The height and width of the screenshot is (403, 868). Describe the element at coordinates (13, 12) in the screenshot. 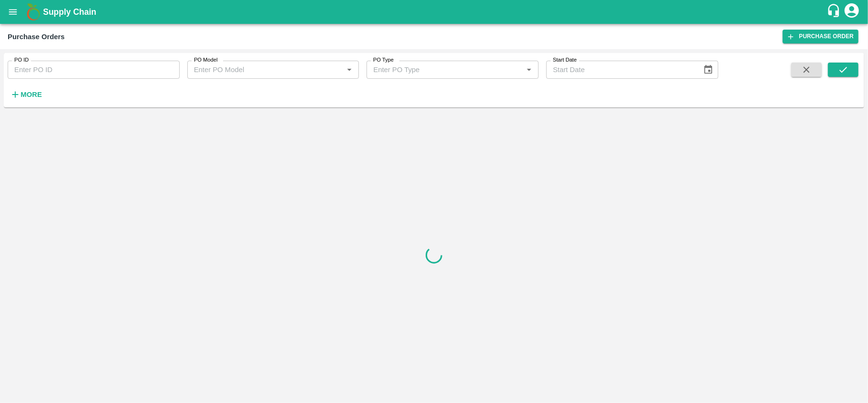

I see `button: open drawer` at that location.